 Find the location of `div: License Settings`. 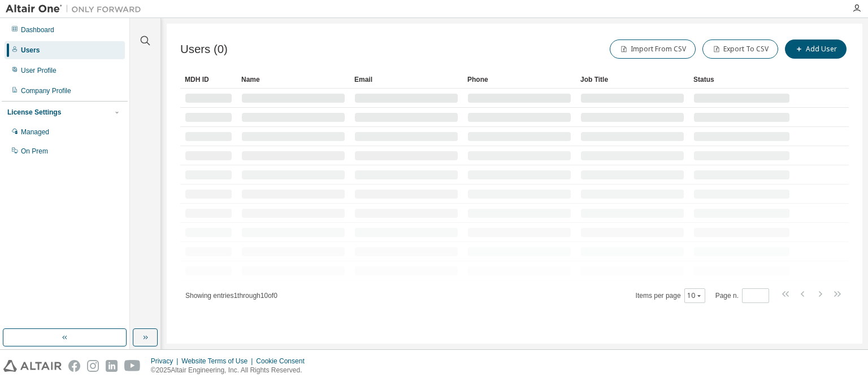

div: License Settings is located at coordinates (34, 113).